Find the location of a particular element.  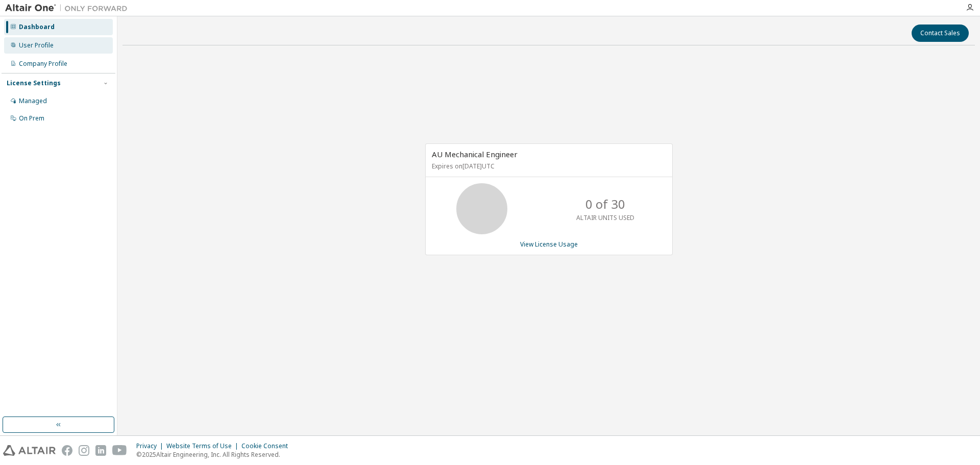

a: View License Usage is located at coordinates (549, 244).